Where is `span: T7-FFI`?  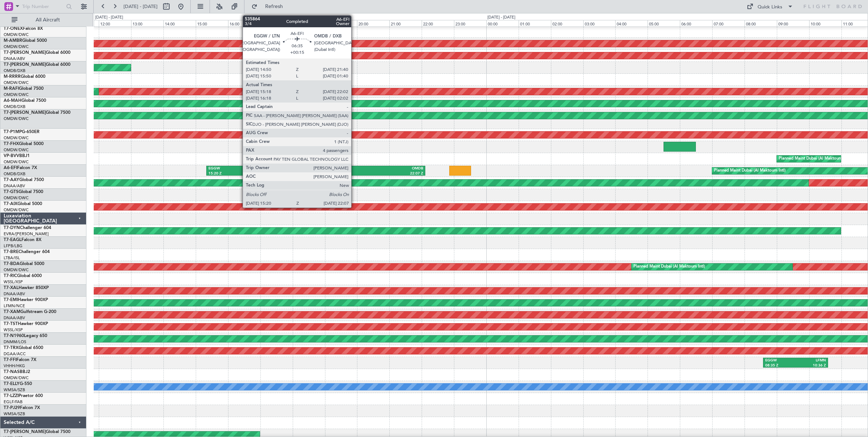
span: T7-FFI is located at coordinates (10, 360).